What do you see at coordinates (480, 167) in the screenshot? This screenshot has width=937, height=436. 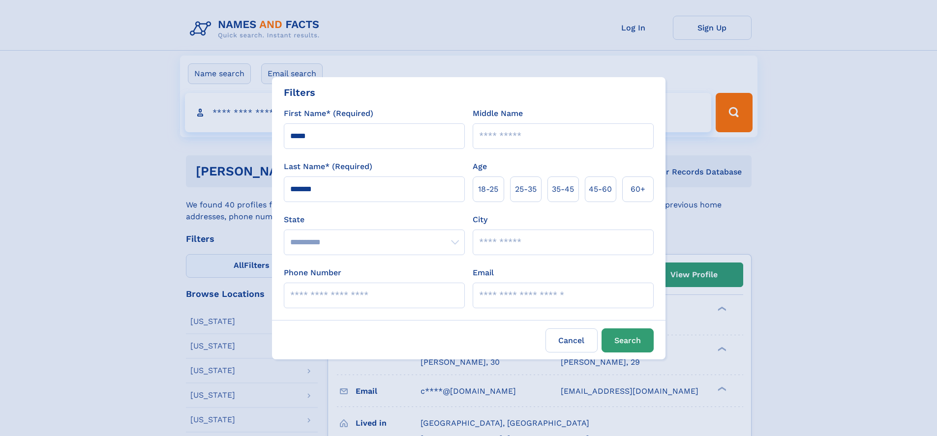 I see `label: Age` at bounding box center [480, 167].